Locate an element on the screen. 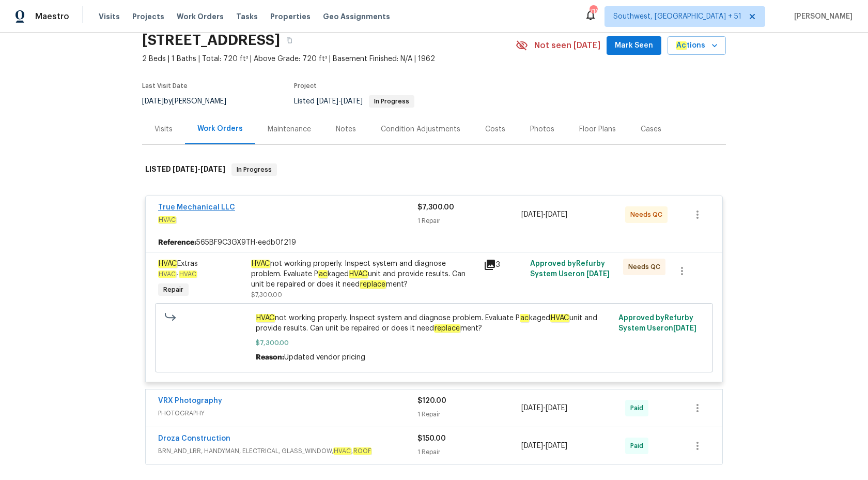 Image resolution: width=868 pixels, height=480 pixels. div: Floor Plans is located at coordinates (597, 129).